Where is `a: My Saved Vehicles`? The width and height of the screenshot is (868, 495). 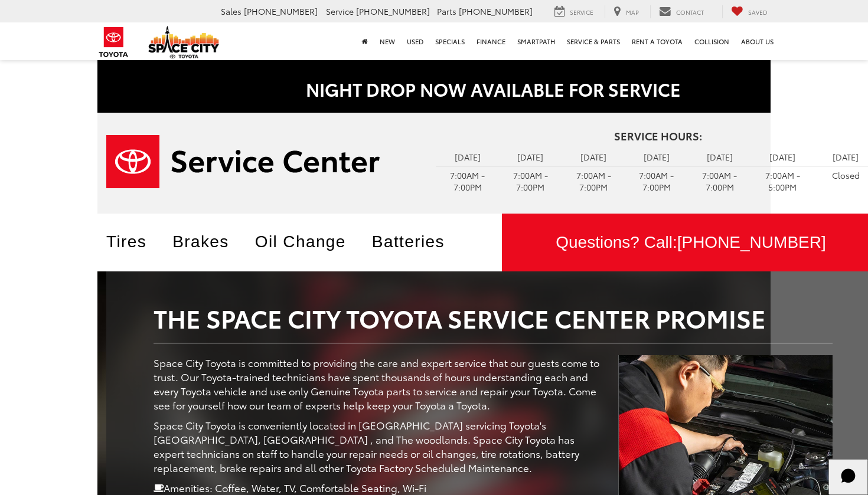 a: My Saved Vehicles is located at coordinates (750, 12).